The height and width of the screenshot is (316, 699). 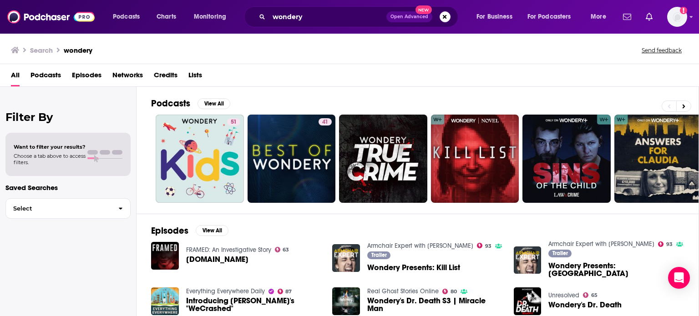 I want to click on button: View All, so click(x=214, y=104).